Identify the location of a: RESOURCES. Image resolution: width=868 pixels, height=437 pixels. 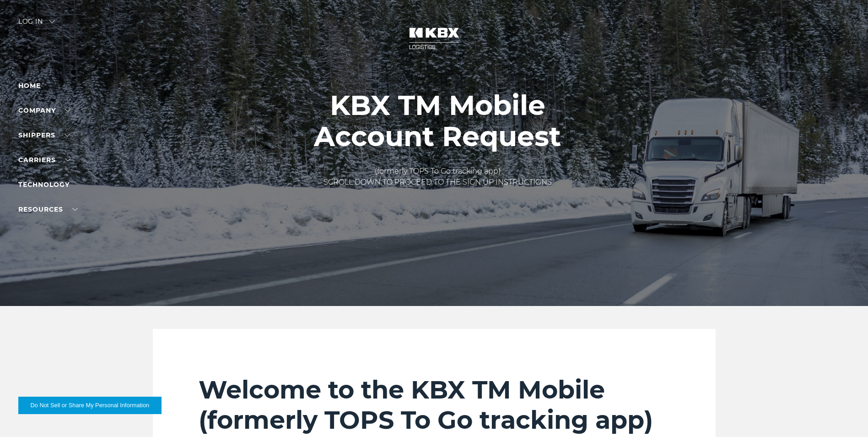
(48, 210).